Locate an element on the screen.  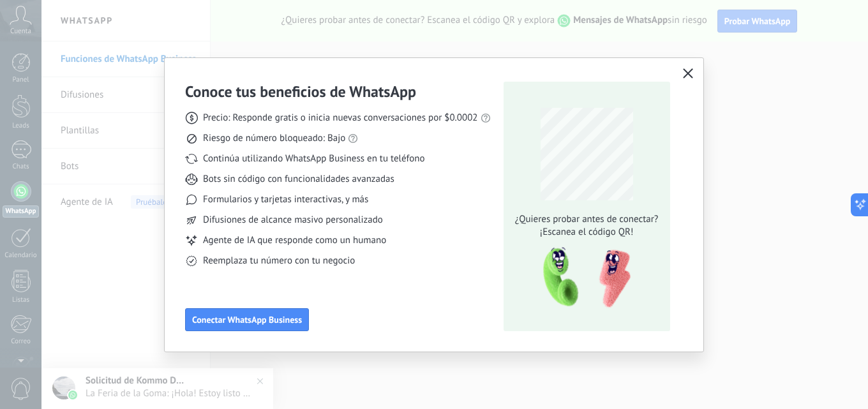
span: ¡Escanea el código QR! is located at coordinates (586, 232).